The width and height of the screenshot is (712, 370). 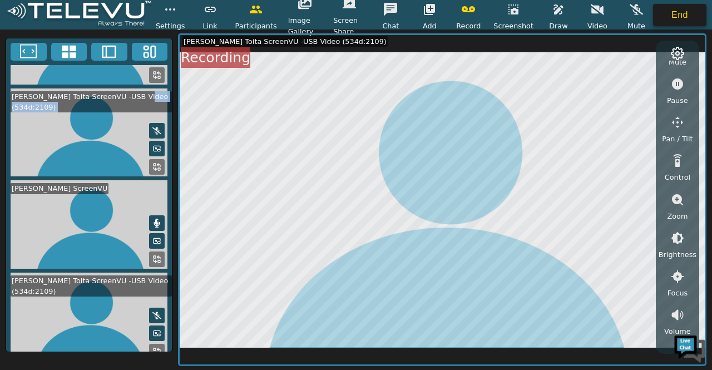 I want to click on span: Brightness, so click(x=678, y=254).